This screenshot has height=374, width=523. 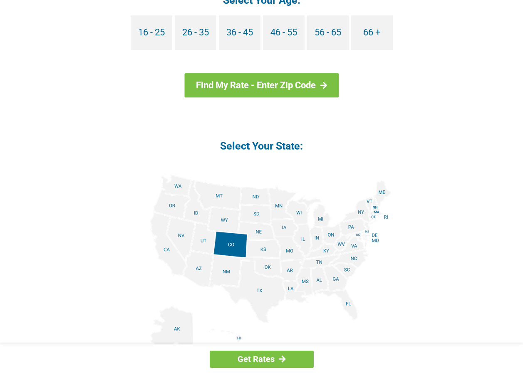 I want to click on a: 36 - 45, so click(x=240, y=32).